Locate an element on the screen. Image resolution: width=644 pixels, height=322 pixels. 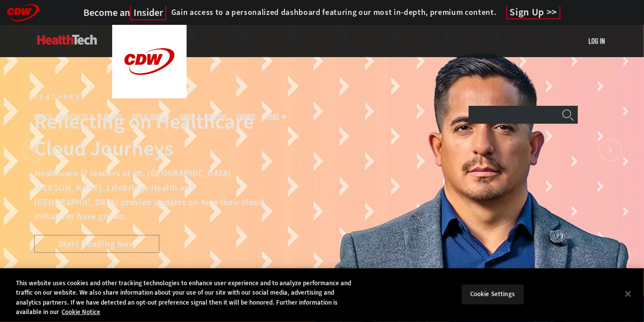
a: Become anInsider is located at coordinates (124, 12).